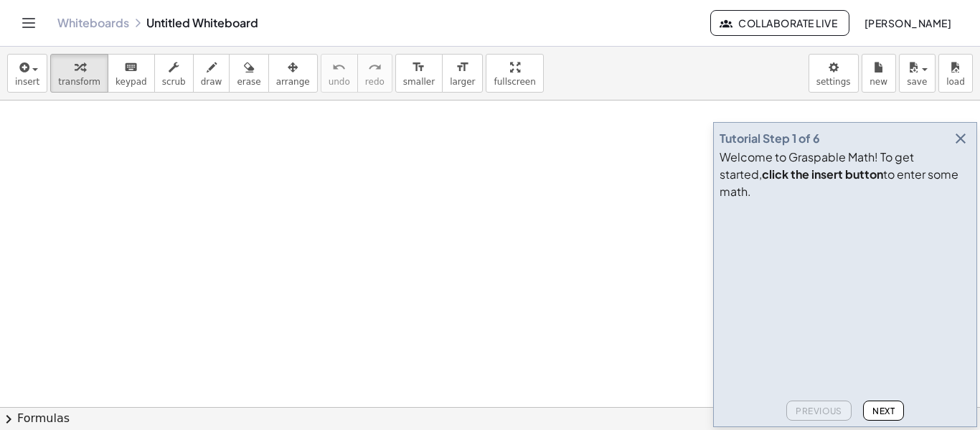 The height and width of the screenshot is (430, 980). What do you see at coordinates (879, 82) in the screenshot?
I see `span: new` at bounding box center [879, 82].